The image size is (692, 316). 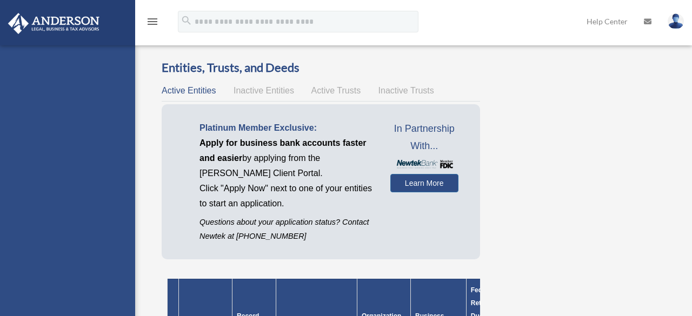 What do you see at coordinates (189, 90) in the screenshot?
I see `span: Active Entities` at bounding box center [189, 90].